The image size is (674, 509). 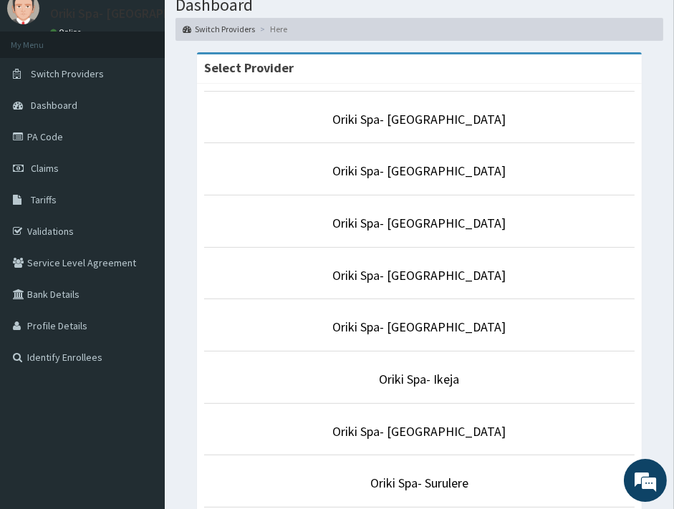 I want to click on a: Online, so click(x=67, y=32).